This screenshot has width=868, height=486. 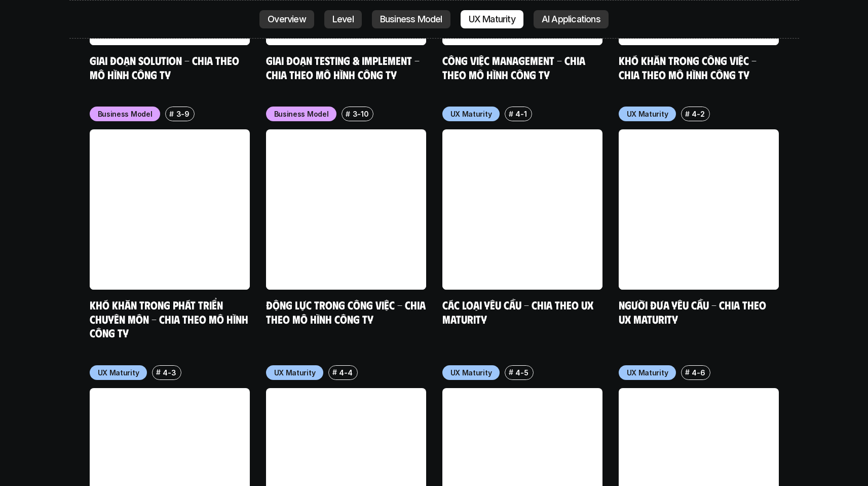 I want to click on a: Giai đoạn Solution - Chia theo mô hình công ty, so click(x=166, y=67).